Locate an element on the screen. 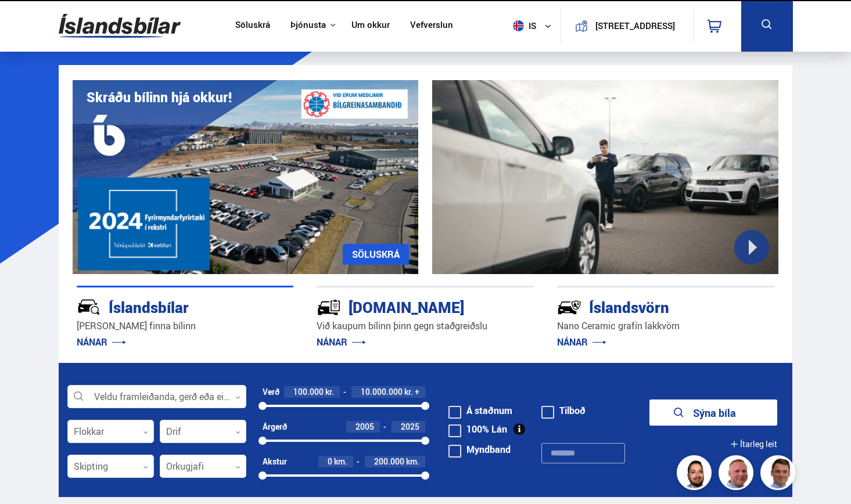 The height and width of the screenshot is (504, 851). span: 2005 is located at coordinates (365, 426).